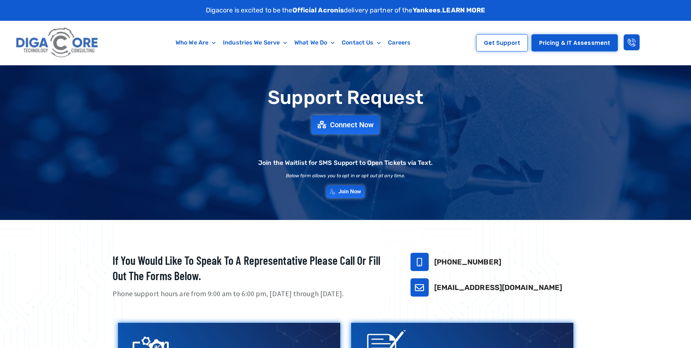  What do you see at coordinates (346, 175) in the screenshot?
I see `h2: Below form allows you to opt in or opt out at any time.` at bounding box center [346, 175].